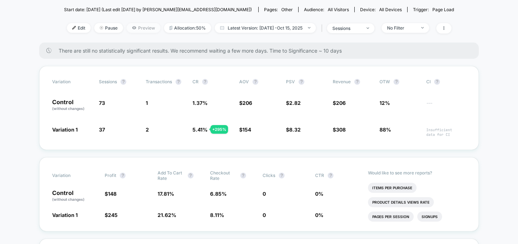  What do you see at coordinates (219, 129) in the screenshot?
I see `div: + 295 %` at bounding box center [219, 129].